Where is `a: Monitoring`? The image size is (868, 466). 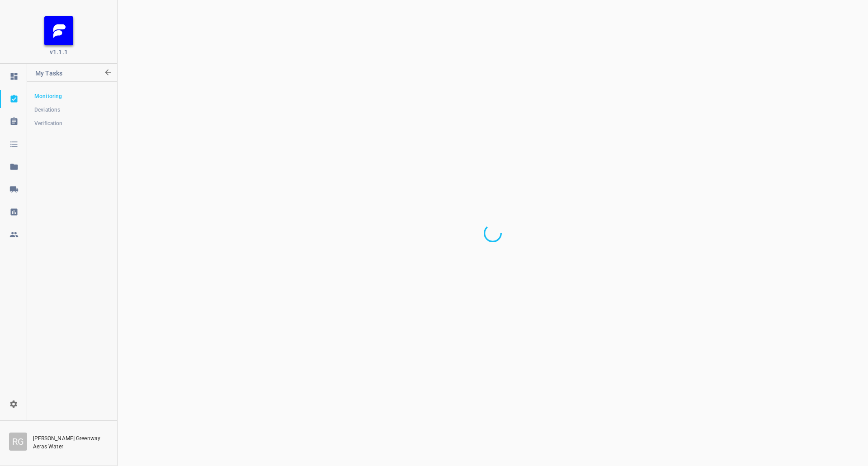
a: Monitoring is located at coordinates (72, 96).